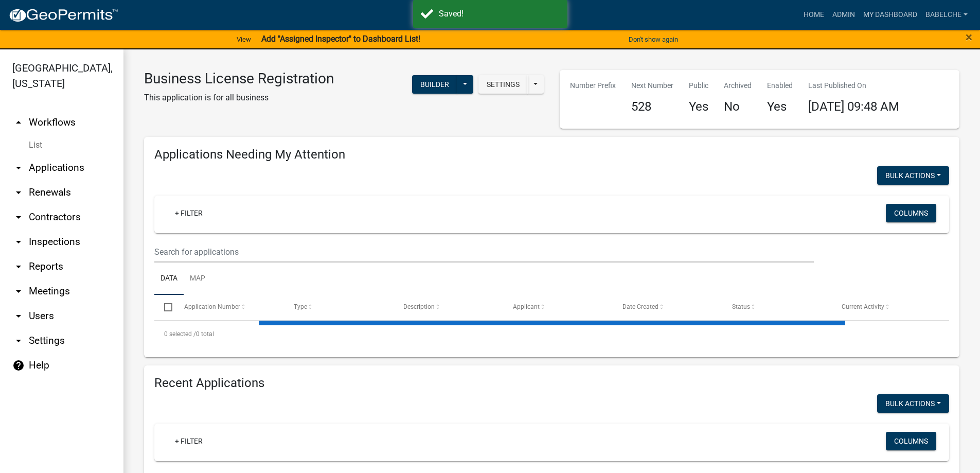 This screenshot has width=980, height=473. I want to click on span: Application Number, so click(212, 307).